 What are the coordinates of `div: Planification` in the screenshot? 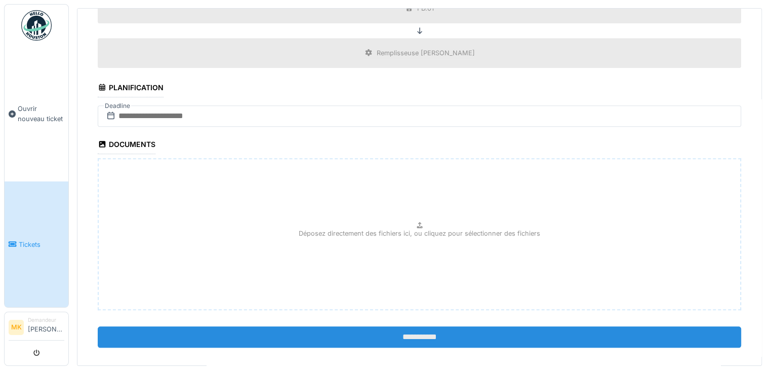 It's located at (131, 89).